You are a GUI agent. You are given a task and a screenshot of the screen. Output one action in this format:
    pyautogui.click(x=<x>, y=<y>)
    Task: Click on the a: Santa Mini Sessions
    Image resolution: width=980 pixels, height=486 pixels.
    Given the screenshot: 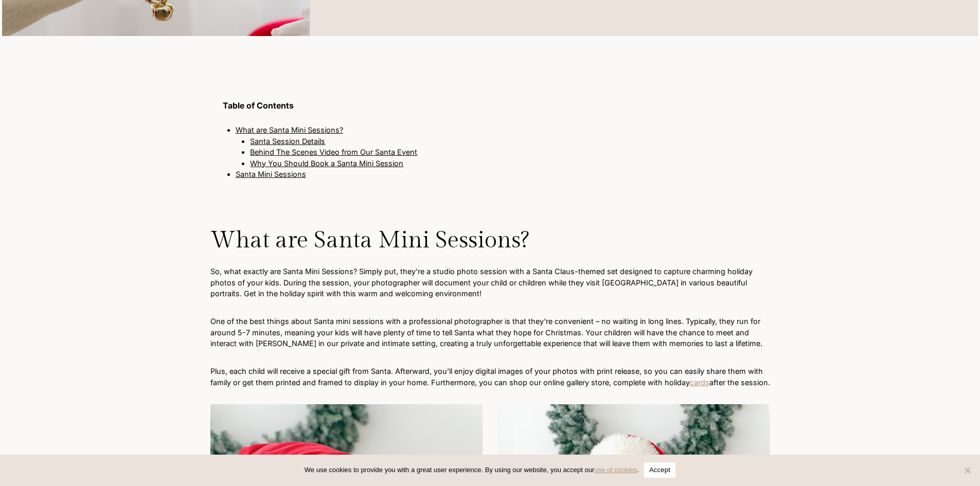 What is the action you would take?
    pyautogui.click(x=271, y=174)
    